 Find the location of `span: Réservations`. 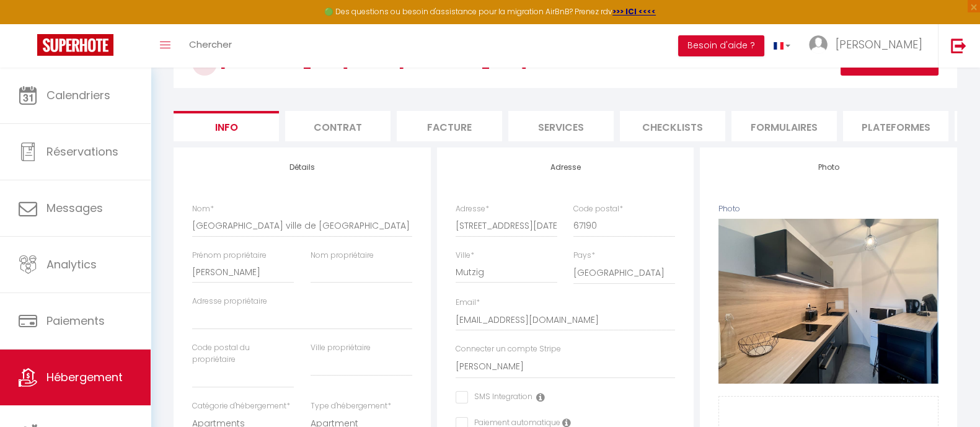

span: Réservations is located at coordinates (83, 151).